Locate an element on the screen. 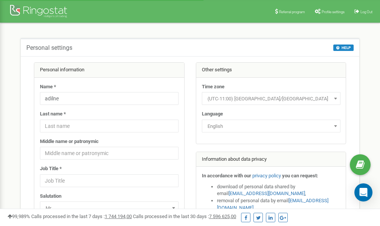 This screenshot has height=226, width=380. label: Job Title * is located at coordinates (51, 169).